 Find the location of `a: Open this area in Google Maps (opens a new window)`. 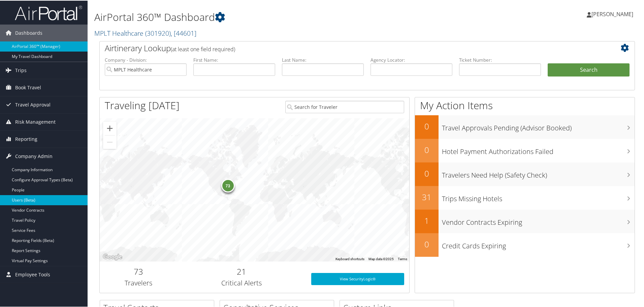

a: Open this area in Google Maps (opens a new window) is located at coordinates (112, 256).